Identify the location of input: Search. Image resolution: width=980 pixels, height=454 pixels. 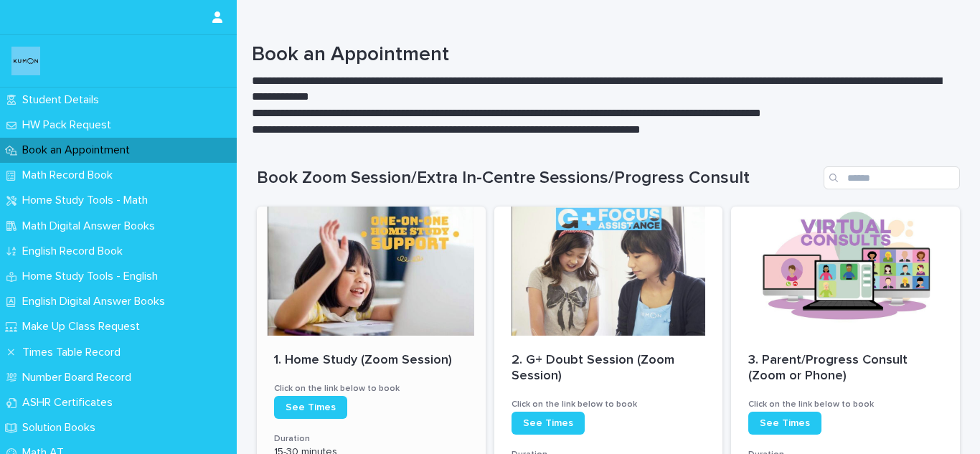
(891, 177).